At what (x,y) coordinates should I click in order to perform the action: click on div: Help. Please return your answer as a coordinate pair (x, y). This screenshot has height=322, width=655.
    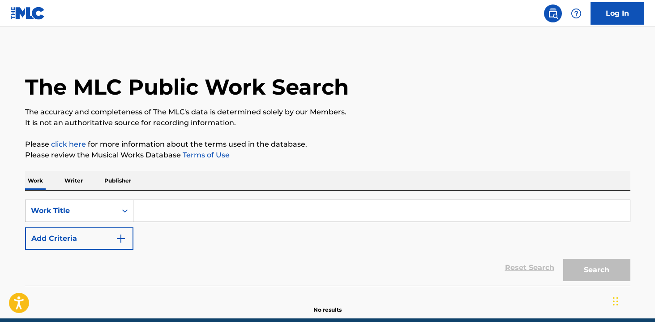
    Looking at the image, I should click on (576, 13).